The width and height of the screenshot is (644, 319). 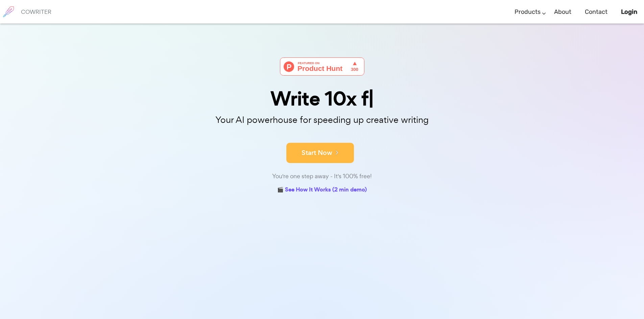 What do you see at coordinates (528, 12) in the screenshot?
I see `a: Products` at bounding box center [528, 12].